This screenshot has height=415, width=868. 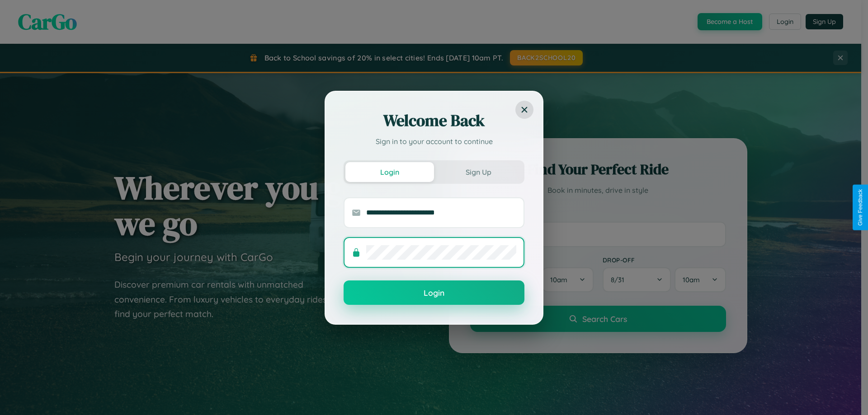 I want to click on div: Give Feedback, so click(x=860, y=208).